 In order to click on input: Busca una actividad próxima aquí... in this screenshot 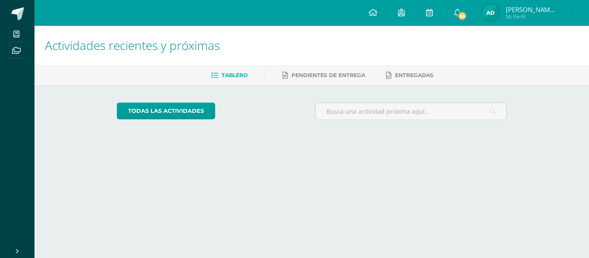, I will do `click(411, 111)`.